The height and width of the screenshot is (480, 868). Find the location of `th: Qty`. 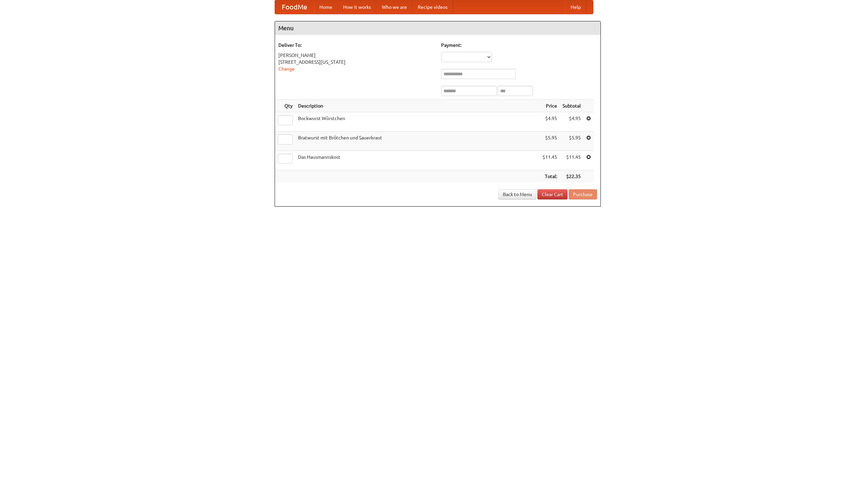

th: Qty is located at coordinates (285, 106).